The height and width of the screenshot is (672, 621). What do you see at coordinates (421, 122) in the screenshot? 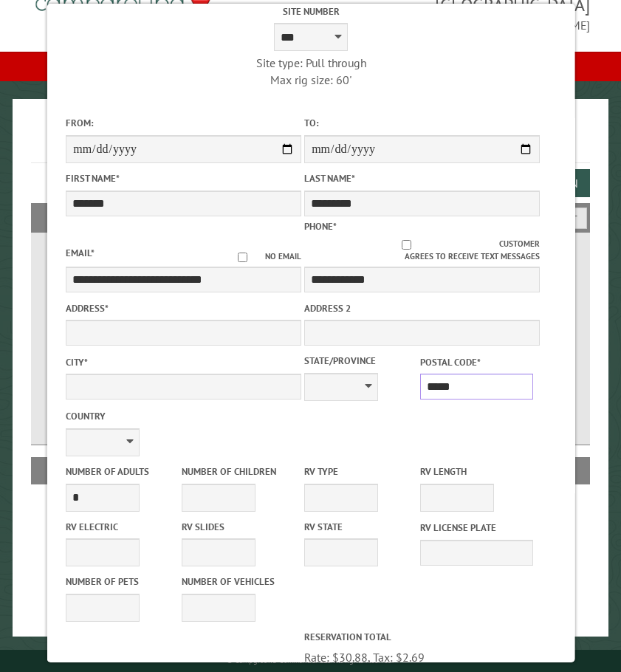
I see `label: To:` at bounding box center [421, 122].